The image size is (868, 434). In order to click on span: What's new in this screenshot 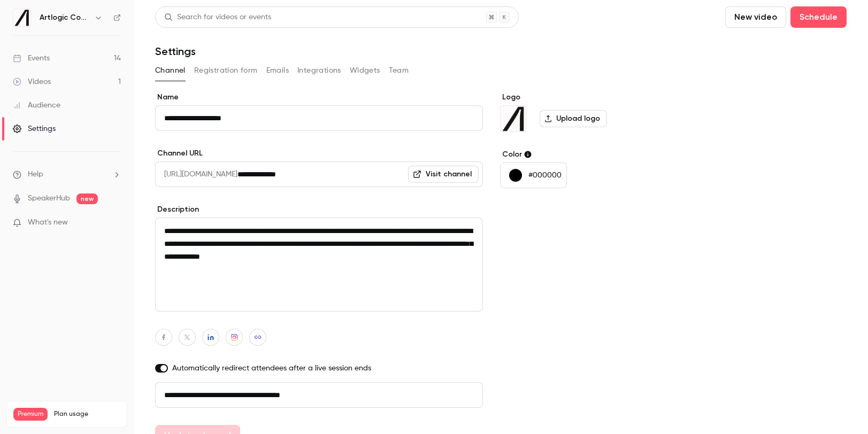, I will do `click(48, 222)`.